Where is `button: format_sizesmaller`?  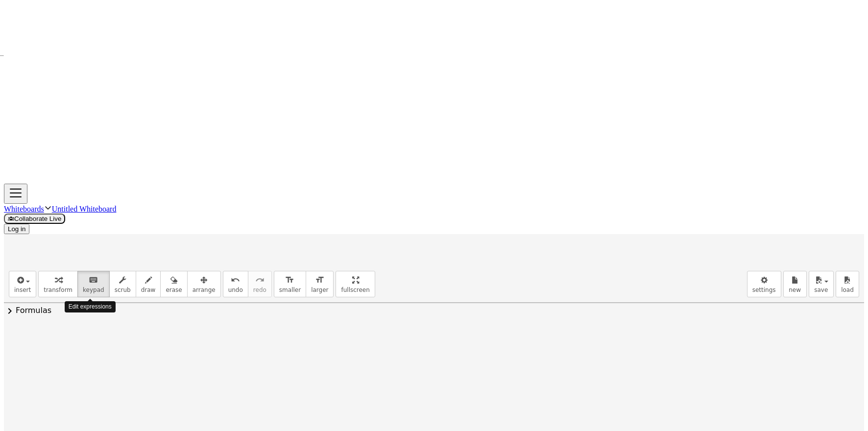
button: format_sizesmaller is located at coordinates (290, 284).